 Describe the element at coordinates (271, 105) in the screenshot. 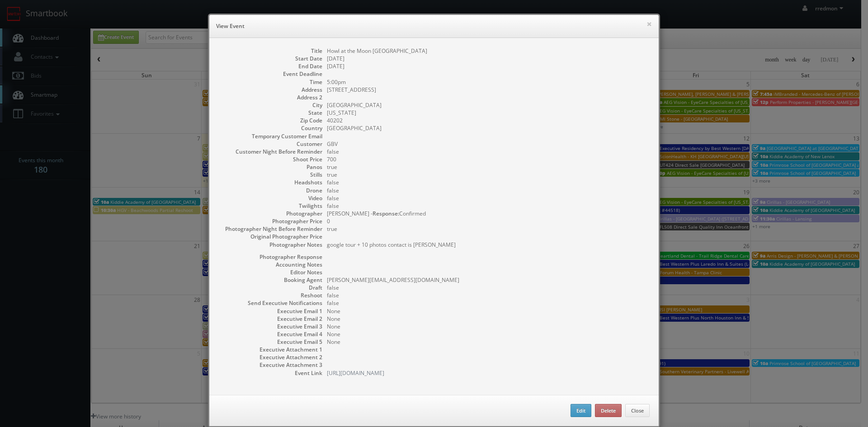

I see `dt: City` at that location.